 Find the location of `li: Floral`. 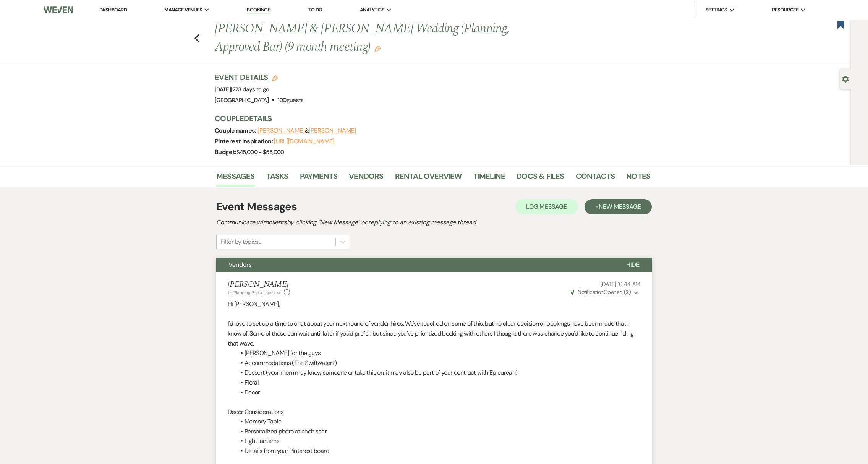

li: Floral is located at coordinates (438, 383).